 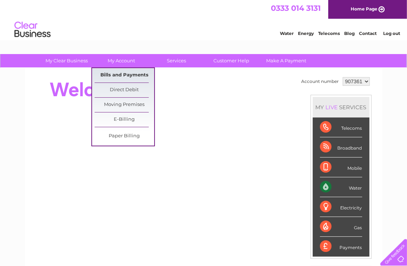 I want to click on a: Moving Premises, so click(x=124, y=105).